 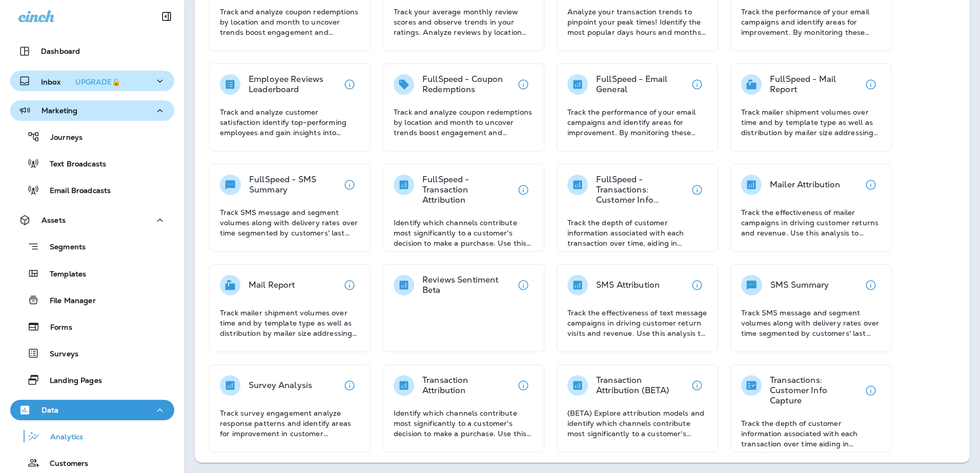 What do you see at coordinates (641, 190) in the screenshot?
I see `p: FullSpeed - Transactions: Customer Info Capture` at bounding box center [641, 190].